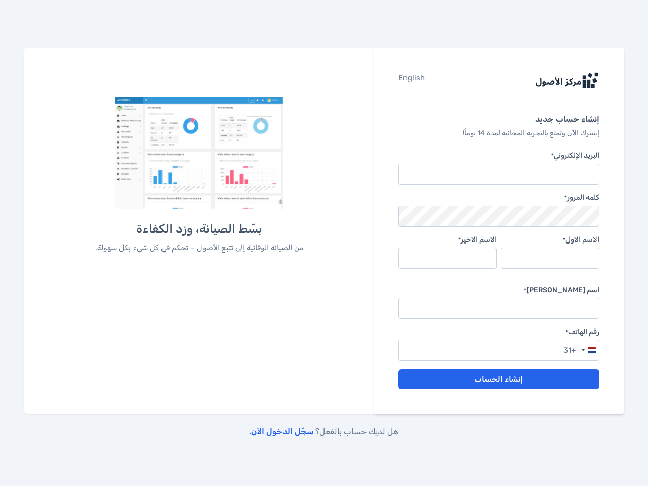  I want to click on h6: إنشاء حساب جديد, so click(498, 119).